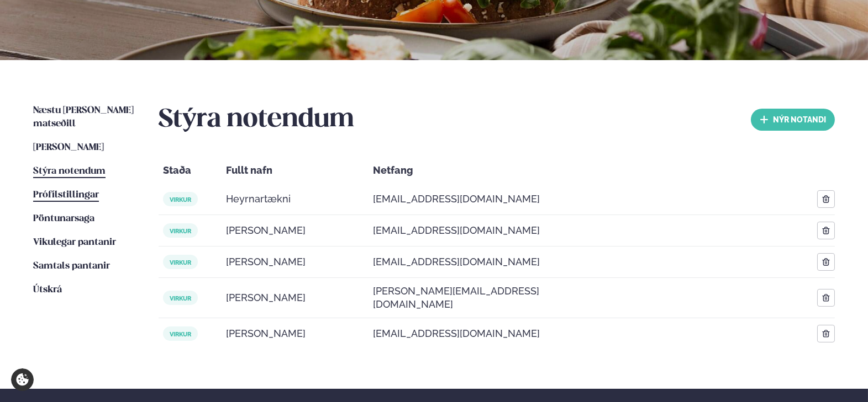 The width and height of the screenshot is (868, 402). What do you see at coordinates (190, 170) in the screenshot?
I see `div: Staða` at bounding box center [190, 170].